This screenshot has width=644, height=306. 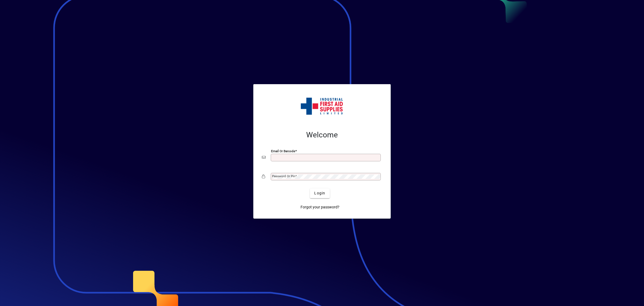 What do you see at coordinates (320, 207) in the screenshot?
I see `span: Forgot your password?` at bounding box center [320, 207].